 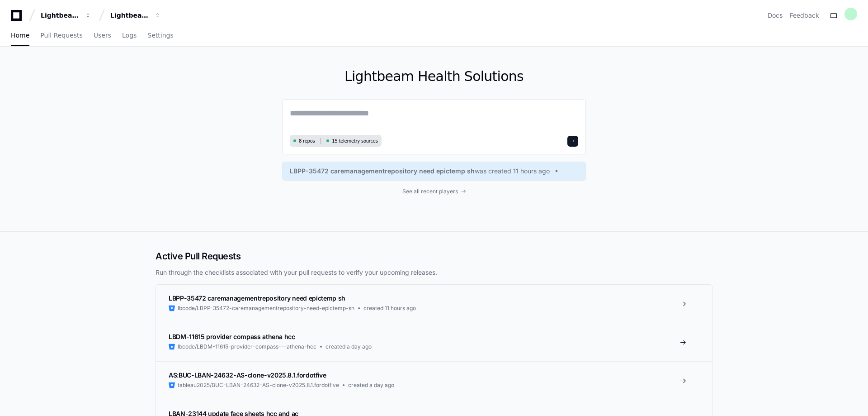 I want to click on a: Pull Requests, so click(x=61, y=36).